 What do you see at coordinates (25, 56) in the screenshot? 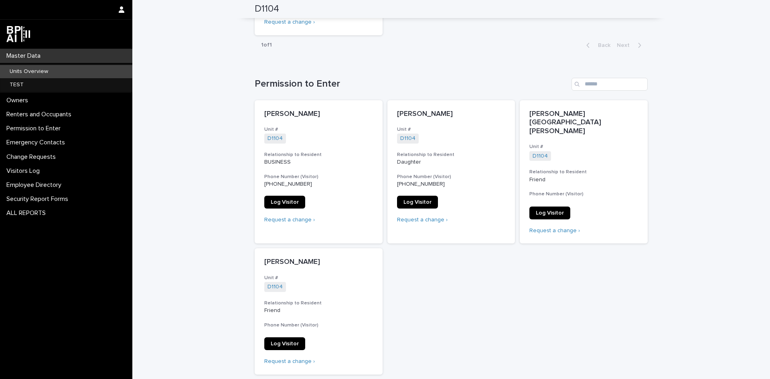
I see `p: Master Data` at bounding box center [25, 56].